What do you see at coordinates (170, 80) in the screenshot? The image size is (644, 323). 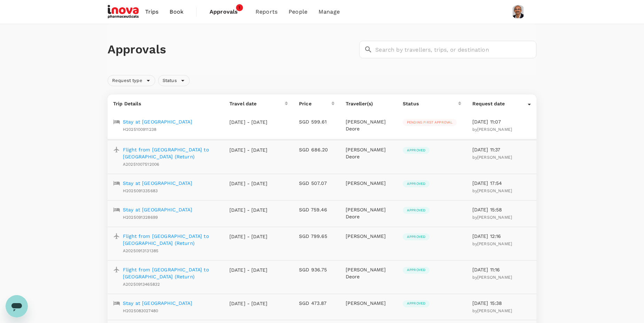 I see `span: Status` at bounding box center [170, 80].